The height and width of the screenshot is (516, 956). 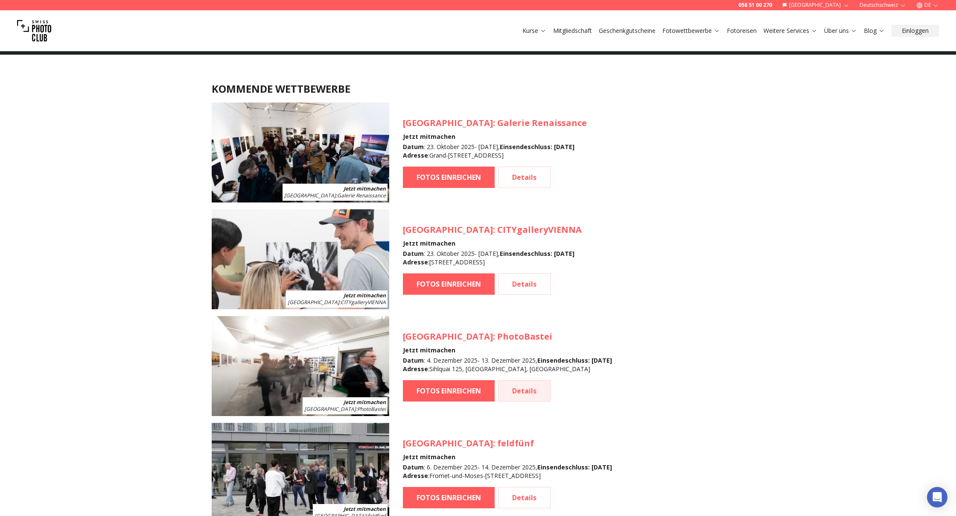 I want to click on button: Weitere Services, so click(x=791, y=31).